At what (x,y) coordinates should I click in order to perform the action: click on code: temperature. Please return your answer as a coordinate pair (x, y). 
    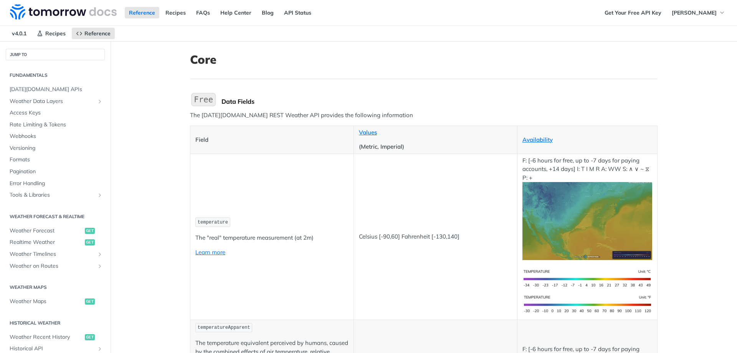
    Looking at the image, I should click on (213, 222).